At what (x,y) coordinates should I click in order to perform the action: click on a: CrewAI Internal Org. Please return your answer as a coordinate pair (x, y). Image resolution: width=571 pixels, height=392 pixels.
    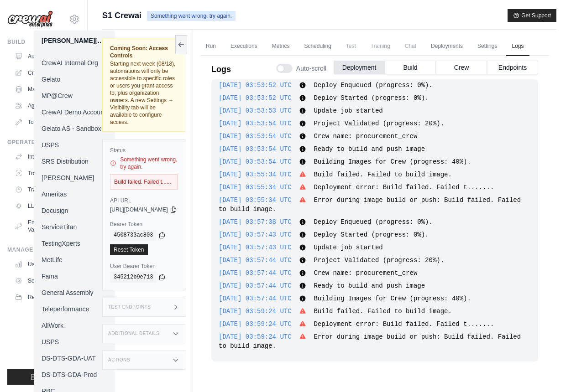
    Looking at the image, I should click on (75, 63).